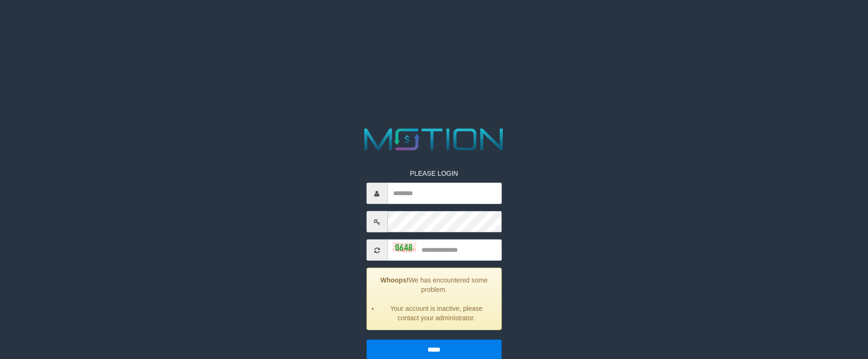  What do you see at coordinates (434, 299) in the screenshot?
I see `div: We has encountered some problem.` at bounding box center [434, 299].